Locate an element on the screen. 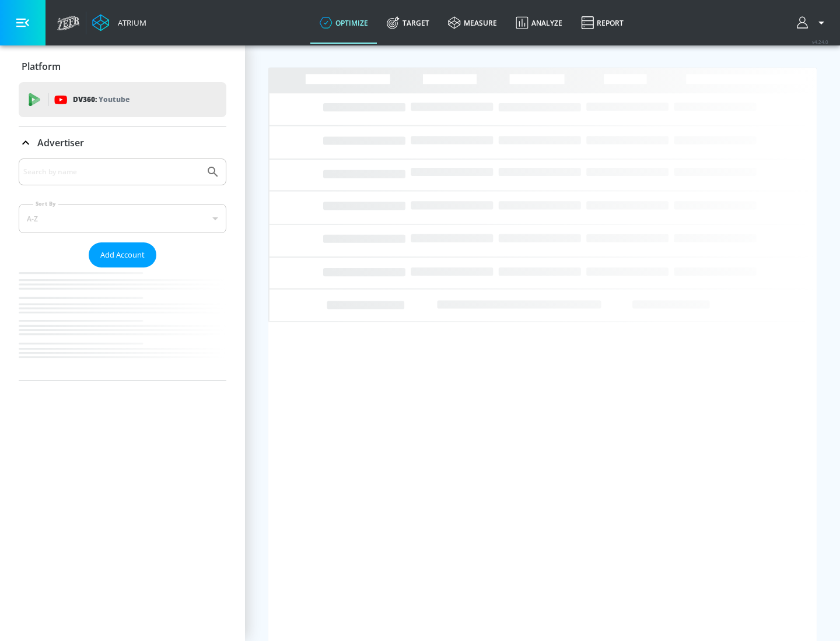 The width and height of the screenshot is (840, 641). p: DV360: is located at coordinates (101, 100).